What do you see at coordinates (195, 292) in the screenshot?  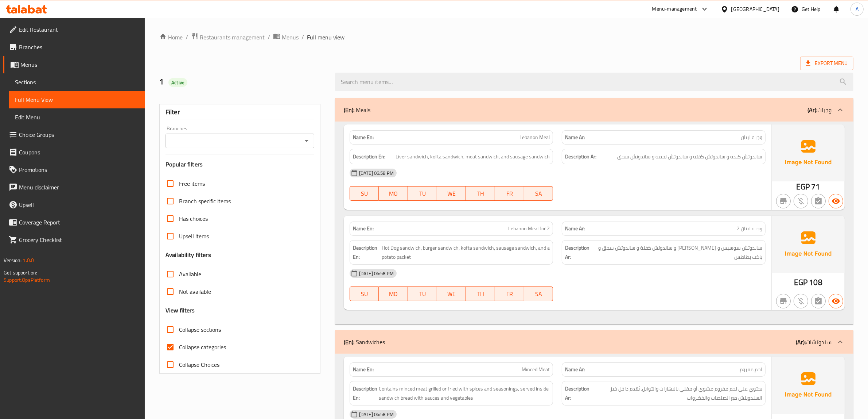 I see `span: Not available` at bounding box center [195, 292].